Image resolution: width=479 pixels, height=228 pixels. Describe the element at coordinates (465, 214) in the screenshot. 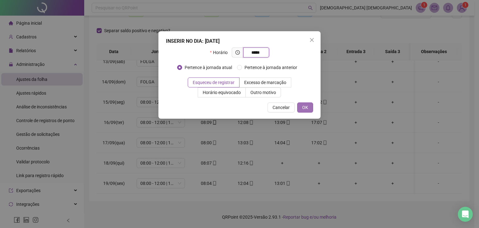

I see `div: Open Intercom Messenger` at that location.